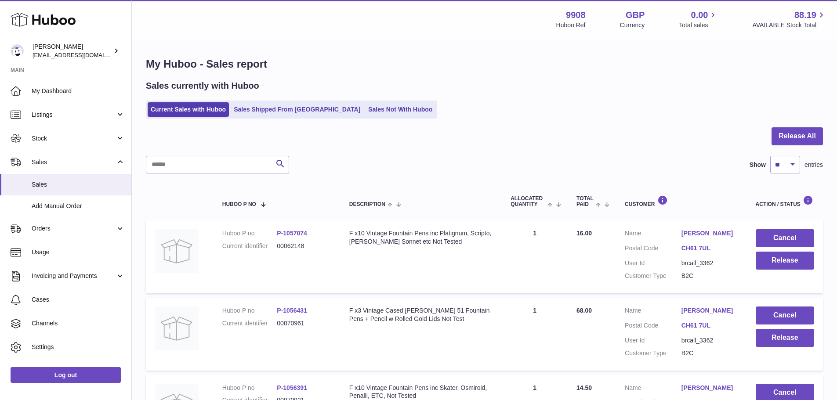 The height and width of the screenshot is (400, 837). What do you see at coordinates (73, 115) in the screenshot?
I see `span: Listings` at bounding box center [73, 115].